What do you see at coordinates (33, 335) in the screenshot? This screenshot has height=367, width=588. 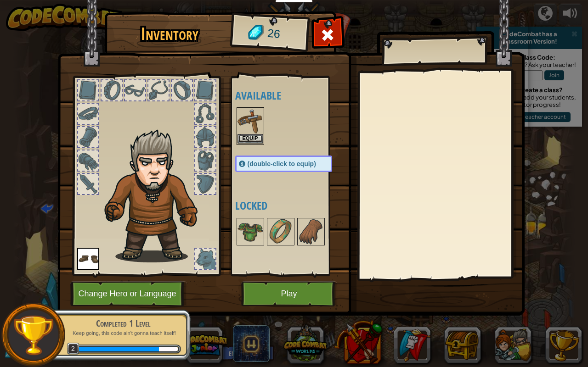 I see `img: trophy.png` at bounding box center [33, 335].